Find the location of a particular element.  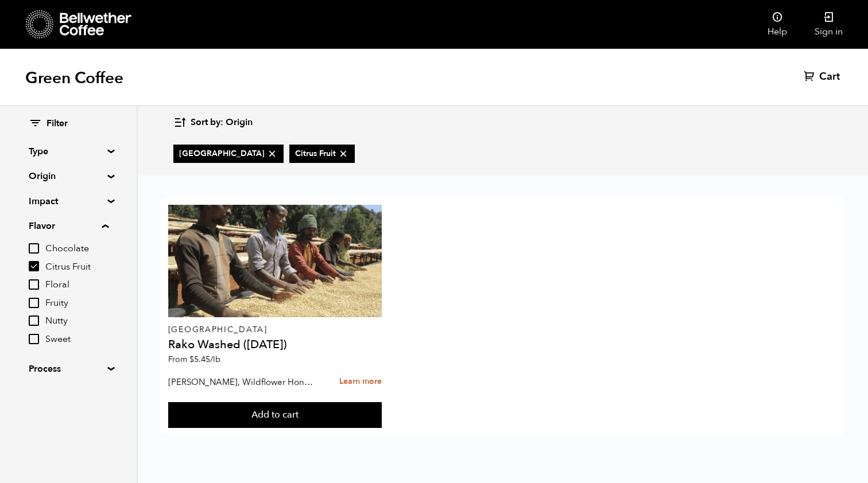

button: Add to cart is located at coordinates (275, 415).